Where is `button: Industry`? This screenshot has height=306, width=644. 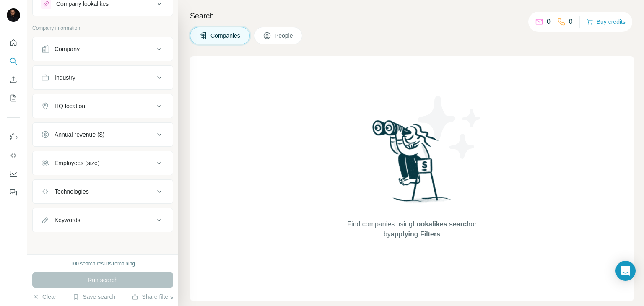
button: Industry is located at coordinates (103, 78).